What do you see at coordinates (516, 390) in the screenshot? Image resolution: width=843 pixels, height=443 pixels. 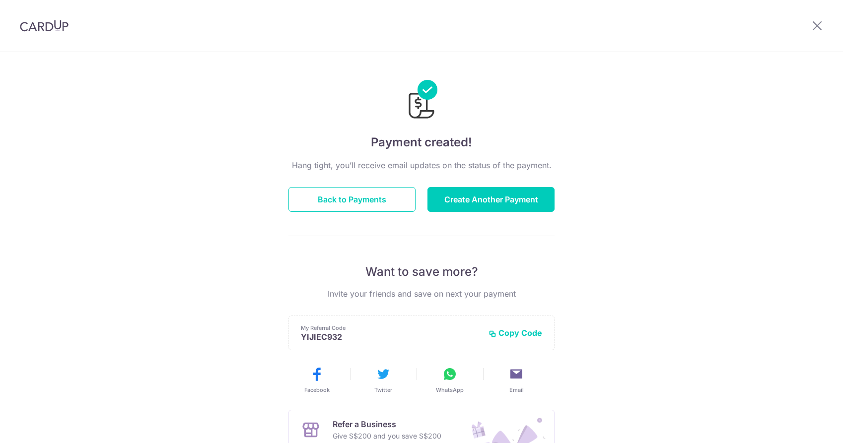 I see `span: Email` at bounding box center [516, 390].